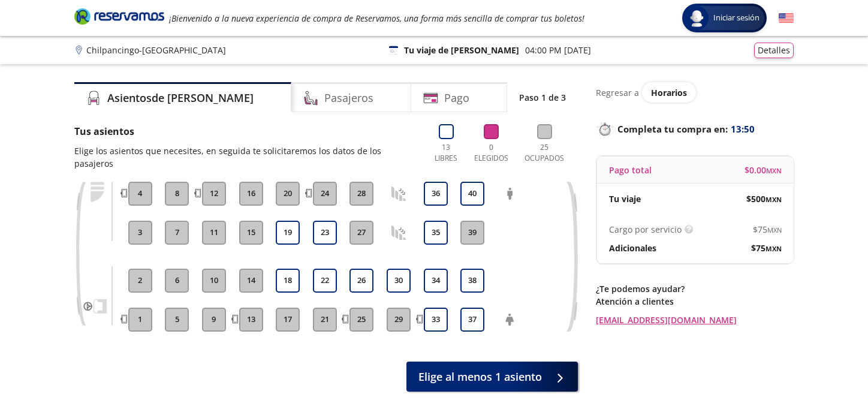 This screenshot has height=403, width=868. What do you see at coordinates (492, 377) in the screenshot?
I see `button: Elige al menos 1 asiento` at bounding box center [492, 377].